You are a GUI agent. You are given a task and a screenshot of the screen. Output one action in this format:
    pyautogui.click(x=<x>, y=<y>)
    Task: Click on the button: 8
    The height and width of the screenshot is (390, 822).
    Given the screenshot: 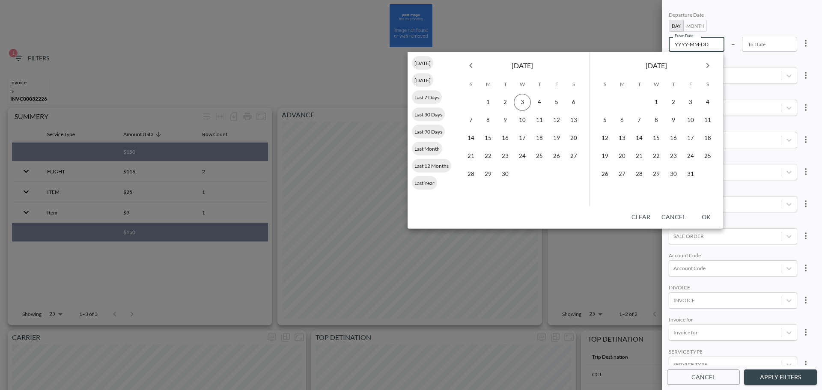 What is the action you would take?
    pyautogui.click(x=488, y=120)
    